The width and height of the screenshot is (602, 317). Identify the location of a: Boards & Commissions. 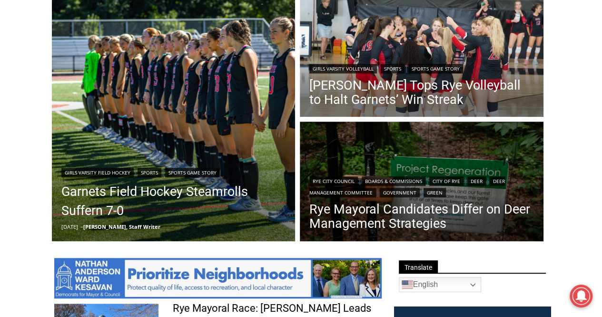
(394, 181).